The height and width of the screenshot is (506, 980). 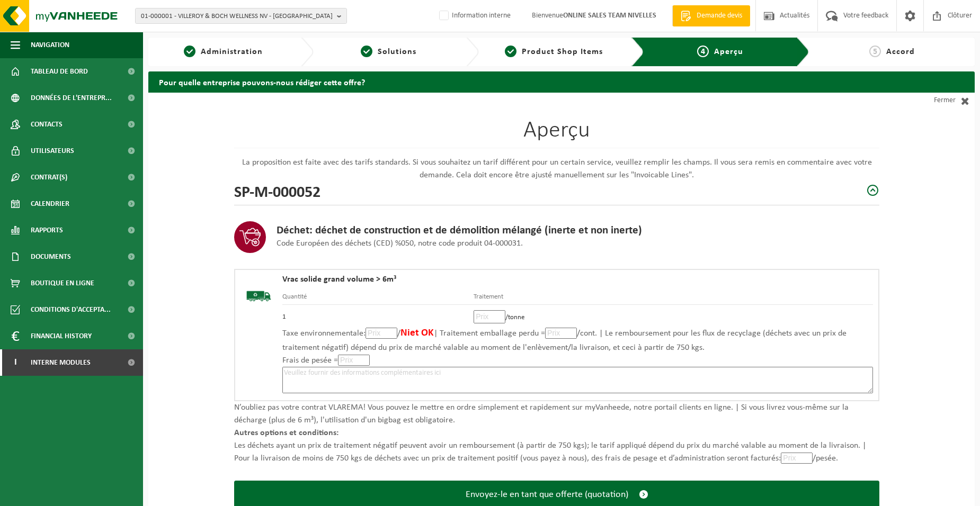 What do you see at coordinates (367, 51) in the screenshot?
I see `span: 2` at bounding box center [367, 51].